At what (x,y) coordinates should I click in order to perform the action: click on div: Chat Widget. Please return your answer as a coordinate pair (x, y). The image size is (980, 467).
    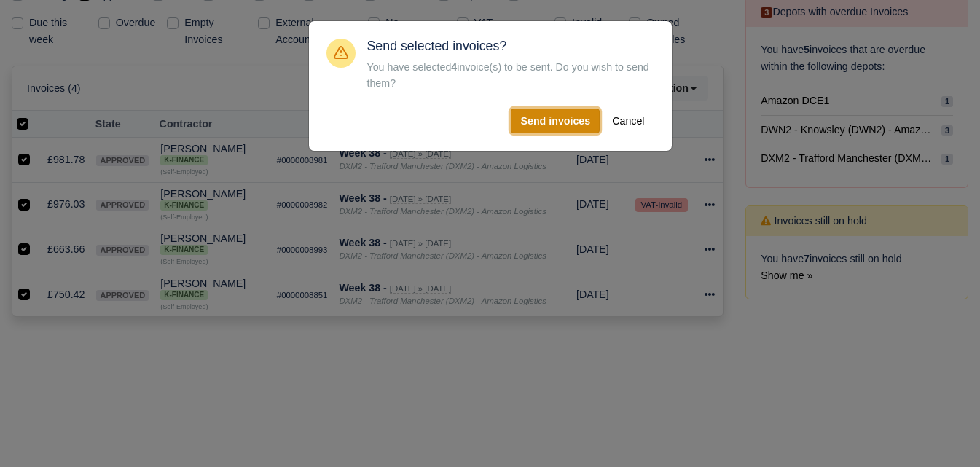
    Looking at the image, I should click on (943, 433).